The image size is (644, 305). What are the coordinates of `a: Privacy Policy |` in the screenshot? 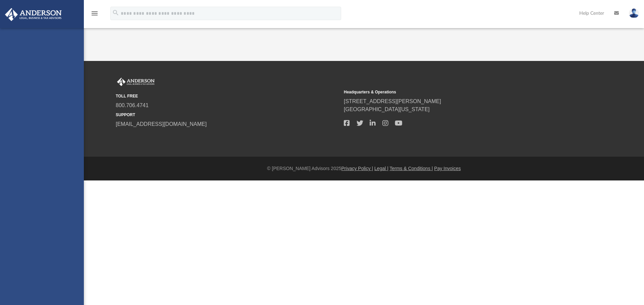 It's located at (357, 168).